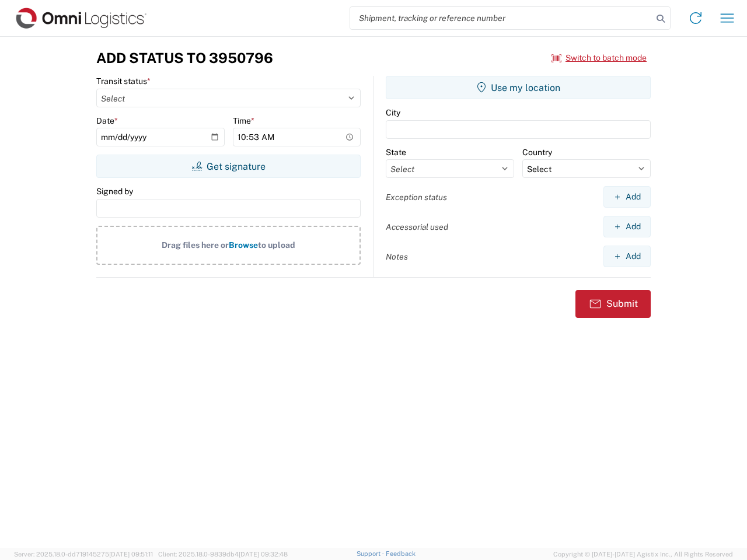 This screenshot has height=560, width=747. What do you see at coordinates (114, 191) in the screenshot?
I see `label: Signed by` at bounding box center [114, 191].